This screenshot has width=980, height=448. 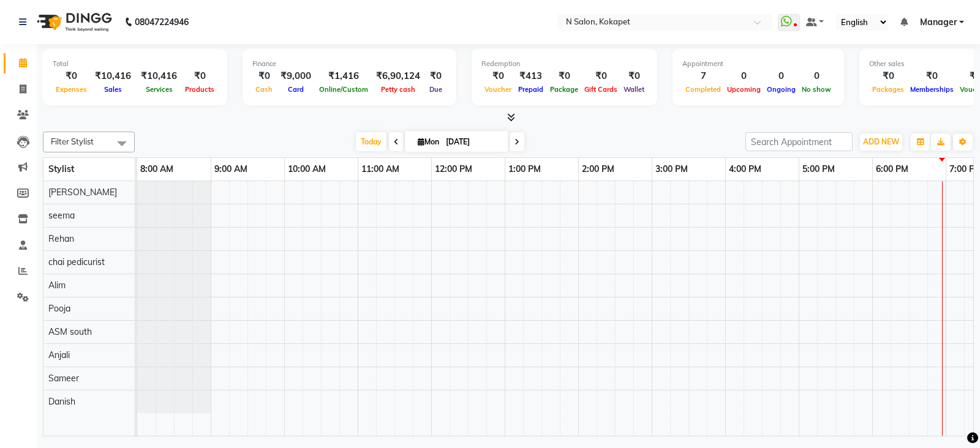 I want to click on div: 7, so click(x=703, y=76).